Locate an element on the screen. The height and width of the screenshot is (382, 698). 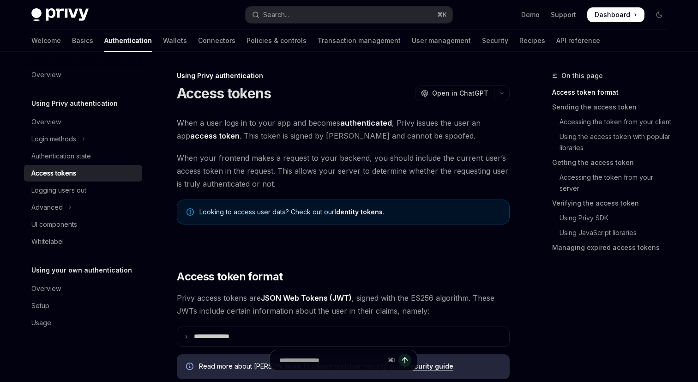
a: Authentication state is located at coordinates (83, 156).